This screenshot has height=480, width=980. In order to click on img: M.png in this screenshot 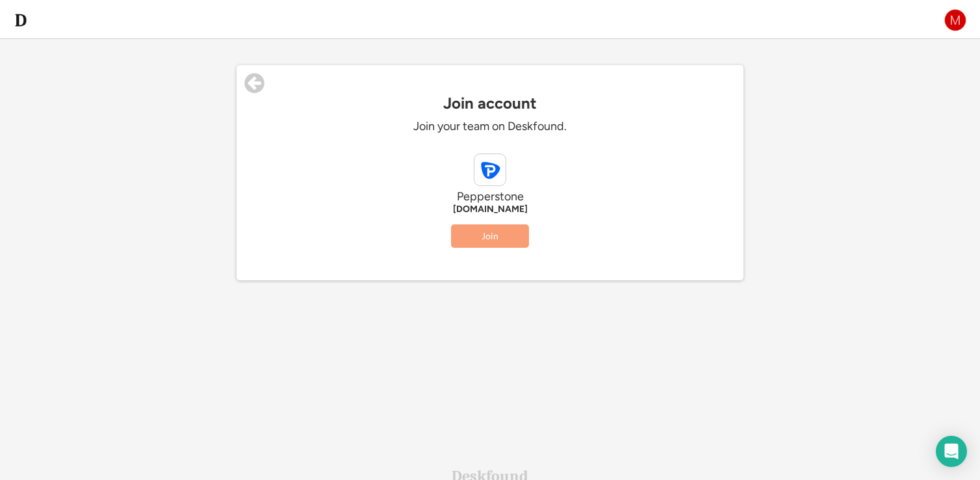, I will do `click(955, 20)`.